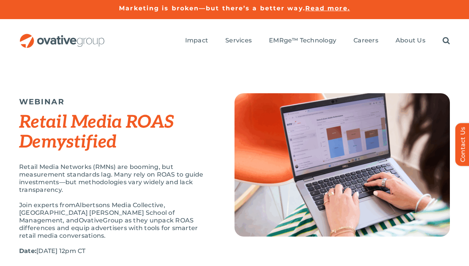 This screenshot has width=469, height=266. I want to click on a: Careers, so click(366, 41).